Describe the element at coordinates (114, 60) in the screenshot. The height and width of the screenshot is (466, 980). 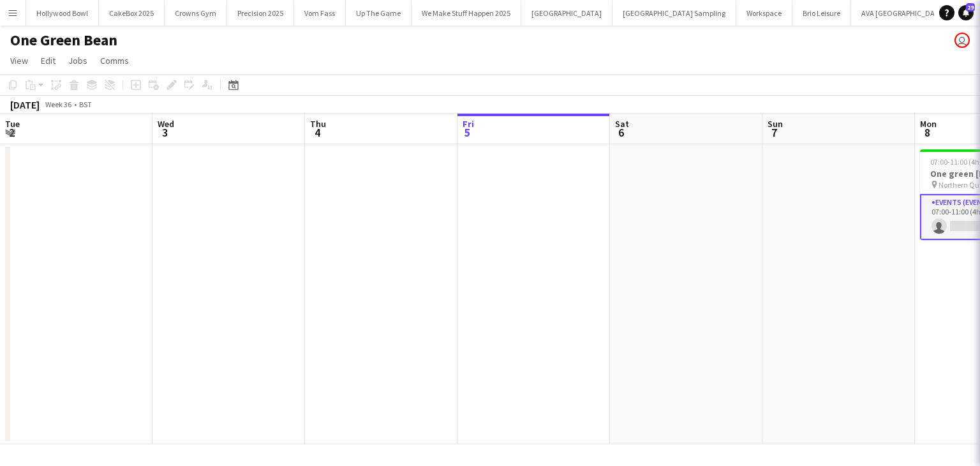
I see `span: Comms` at that location.